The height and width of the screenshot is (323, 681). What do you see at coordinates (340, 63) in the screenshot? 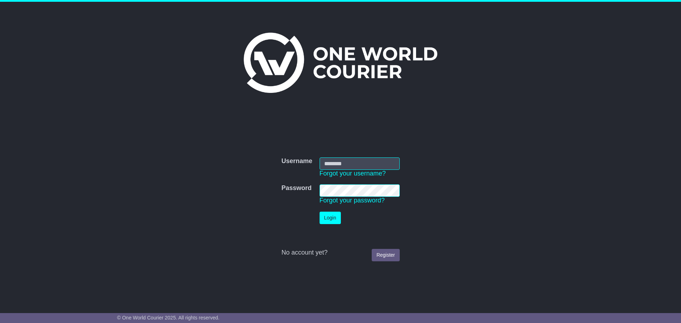
I see `img: One World` at bounding box center [340, 63].